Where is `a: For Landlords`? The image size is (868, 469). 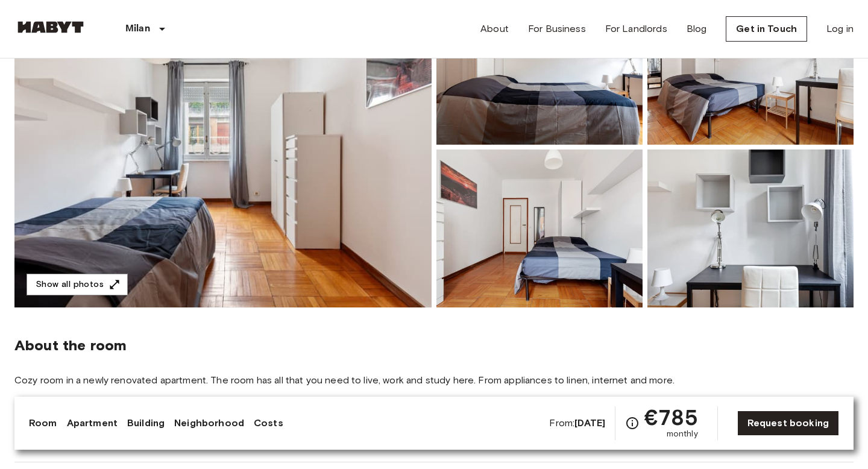
a: For Landlords is located at coordinates (637, 29).